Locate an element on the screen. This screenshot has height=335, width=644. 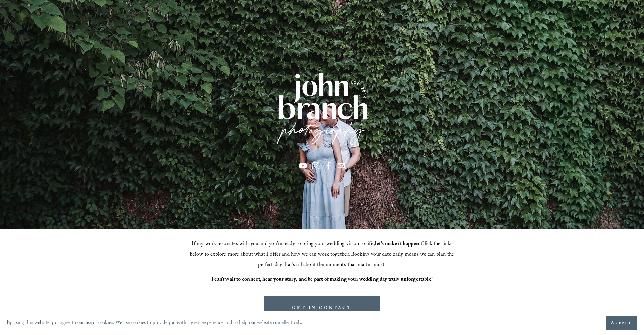
a: Instagram is located at coordinates (316, 166).